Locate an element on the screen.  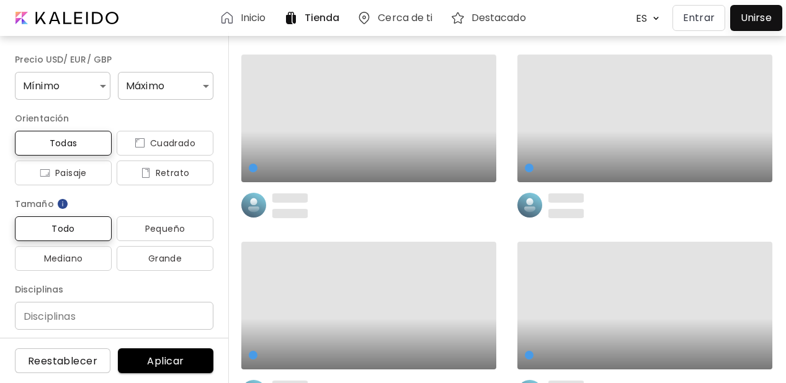
div: Mínimo is located at coordinates (63, 86).